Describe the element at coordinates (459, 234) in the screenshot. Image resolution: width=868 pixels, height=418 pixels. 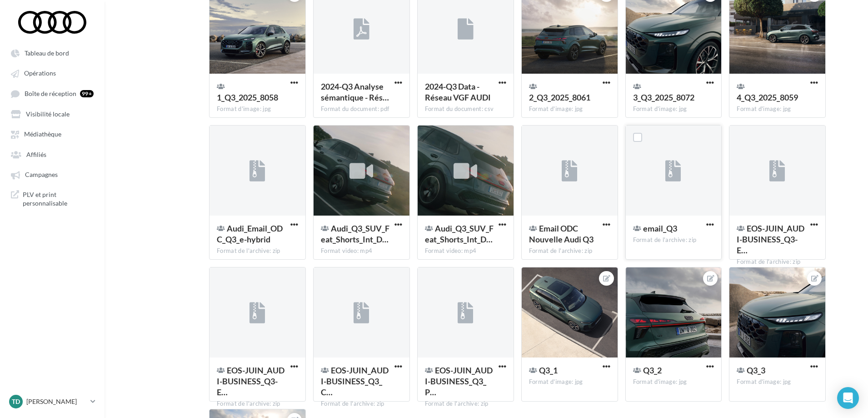
I see `span: Audi_Q3_SUV_Feat_Shorts_Int_Design_15s_9x16_EN_clean.mov_1` at that location.